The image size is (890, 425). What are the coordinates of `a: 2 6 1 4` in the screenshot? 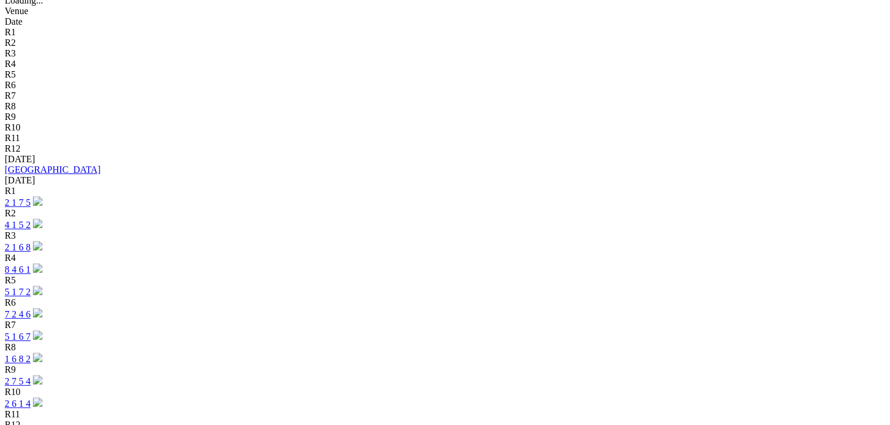 It's located at (18, 403).